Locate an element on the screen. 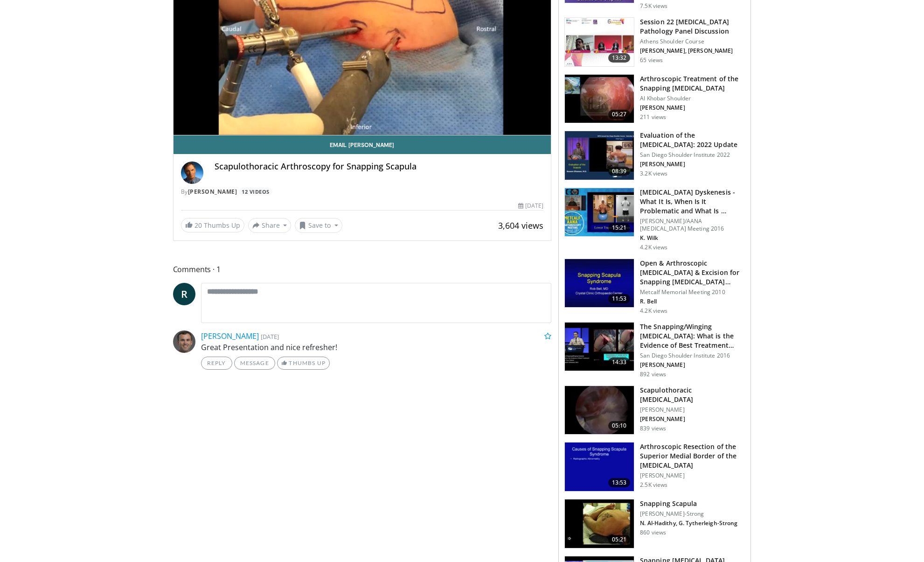  p: 65 views is located at coordinates (651, 60).